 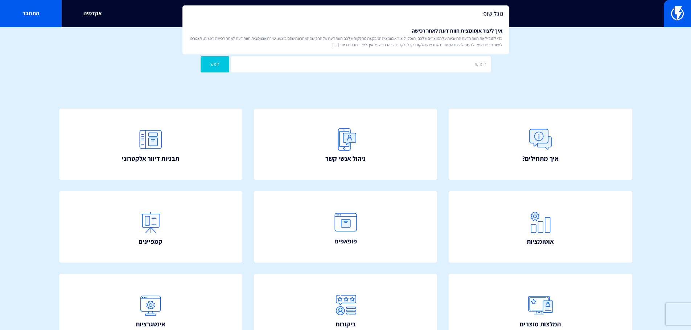 What do you see at coordinates (150, 159) in the screenshot?
I see `span: תבניות דיוור אלקטרוני` at bounding box center [150, 159].